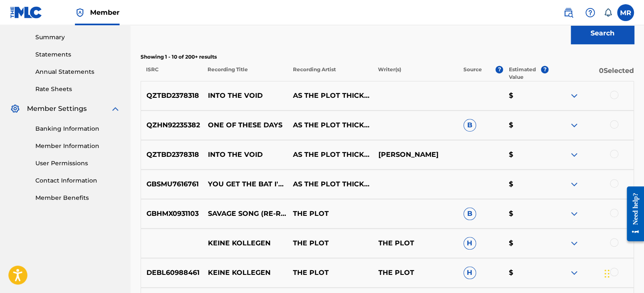 The height and width of the screenshot is (293, 644). Describe the element at coordinates (607, 274) in the screenshot. I see `div: Drag` at that location.